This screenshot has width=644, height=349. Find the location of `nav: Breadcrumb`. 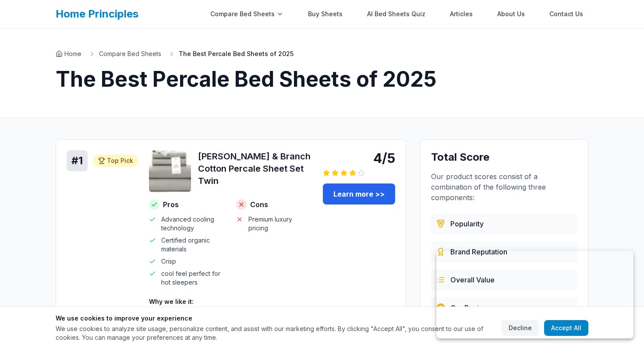

nav: Breadcrumb is located at coordinates (322, 54).